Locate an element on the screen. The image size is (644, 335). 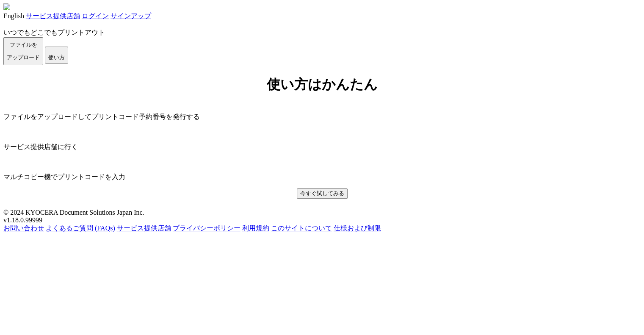
a: よくあるご質問 (FAQs) is located at coordinates (81, 228).